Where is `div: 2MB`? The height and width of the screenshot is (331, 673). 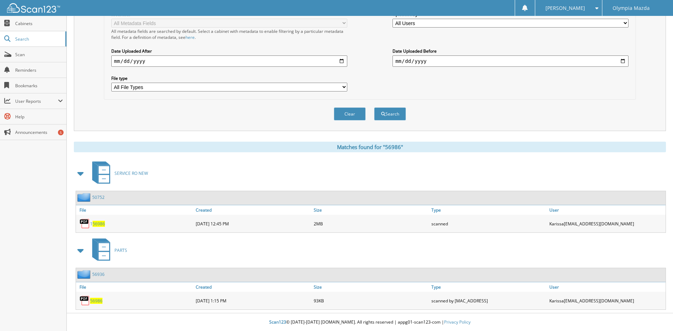 div: 2MB is located at coordinates (371, 224).